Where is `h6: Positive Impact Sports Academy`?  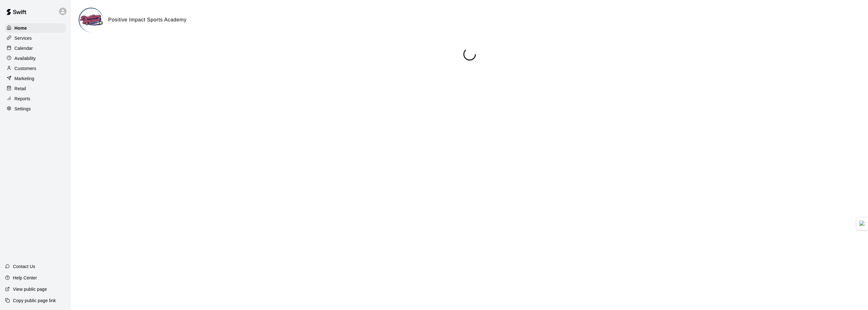
h6: Positive Impact Sports Academy is located at coordinates (147, 20).